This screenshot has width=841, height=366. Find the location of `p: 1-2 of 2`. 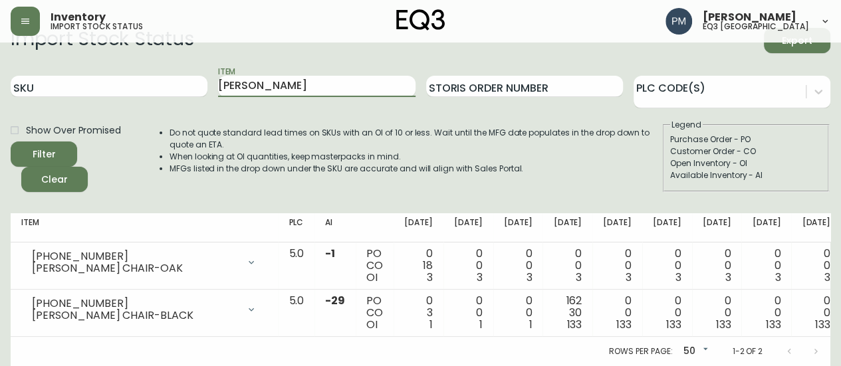

p: 1-2 of 2 is located at coordinates (747, 352).